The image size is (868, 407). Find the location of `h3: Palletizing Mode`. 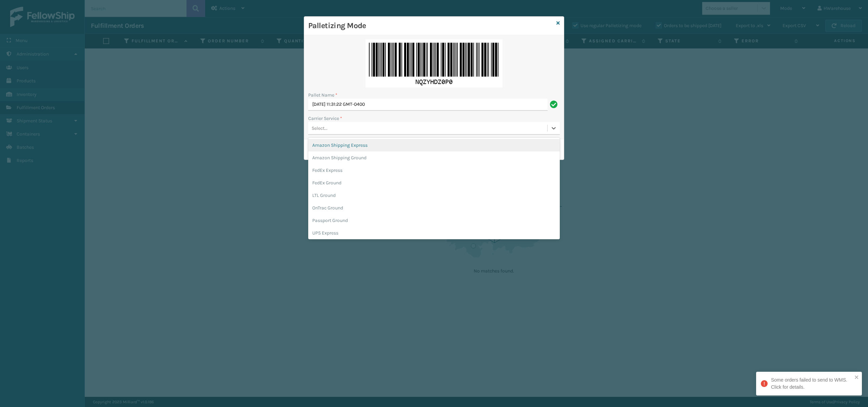

h3: Palletizing Mode is located at coordinates (431, 26).